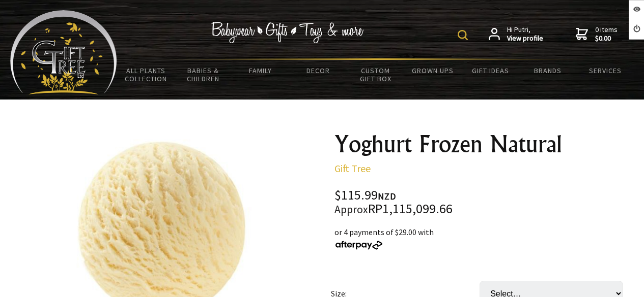  Describe the element at coordinates (260, 71) in the screenshot. I see `a: Family` at that location.